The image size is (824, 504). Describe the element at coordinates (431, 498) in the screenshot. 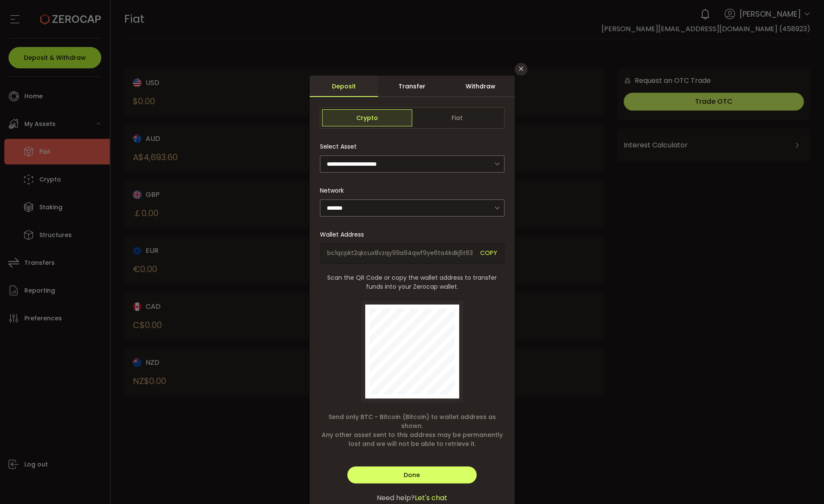

I see `span: Let's chat` at that location.